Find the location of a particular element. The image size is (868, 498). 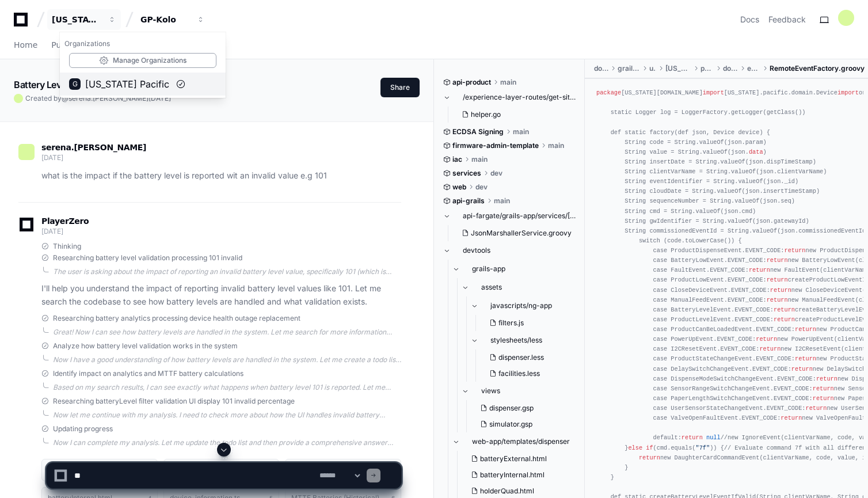

span: Analyze how battery level validation works in the system is located at coordinates (145, 346).